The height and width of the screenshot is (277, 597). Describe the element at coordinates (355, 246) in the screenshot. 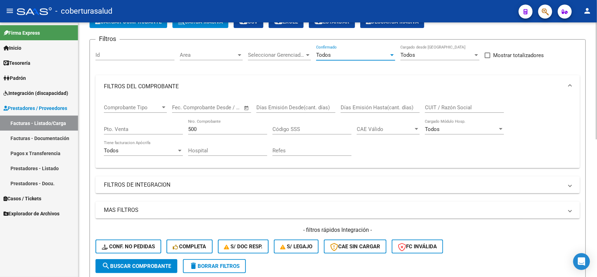

I see `span: CAE SIN CARGAR` at that location.